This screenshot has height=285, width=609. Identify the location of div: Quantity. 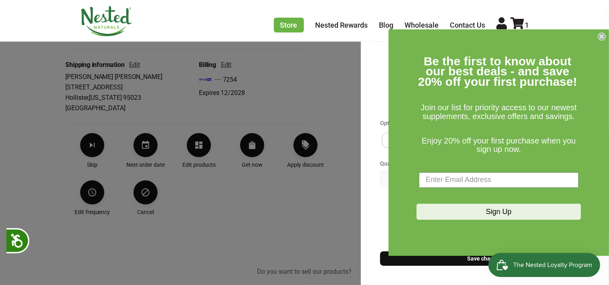
(485, 164).